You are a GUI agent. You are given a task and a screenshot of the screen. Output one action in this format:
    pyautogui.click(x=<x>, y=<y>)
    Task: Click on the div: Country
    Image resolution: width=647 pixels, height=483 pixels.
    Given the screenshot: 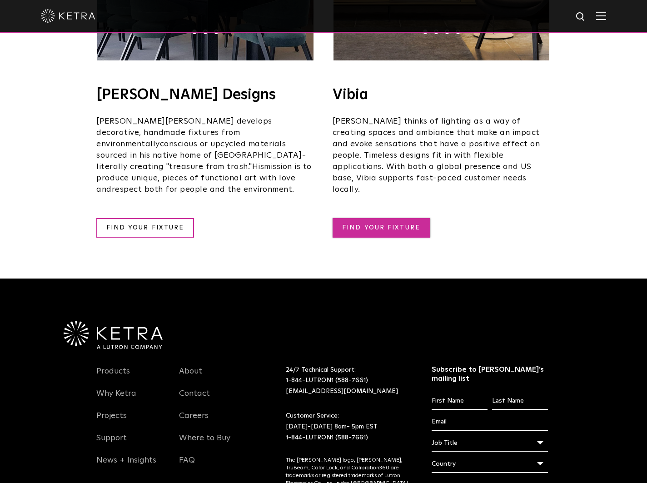 What is the action you would take?
    pyautogui.click(x=490, y=464)
    